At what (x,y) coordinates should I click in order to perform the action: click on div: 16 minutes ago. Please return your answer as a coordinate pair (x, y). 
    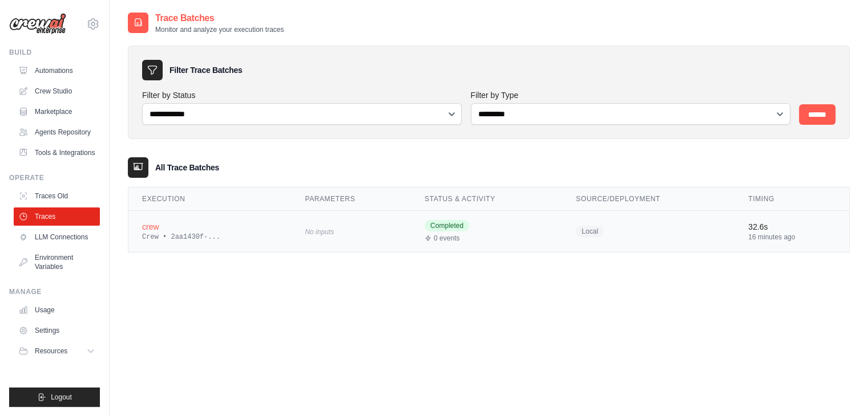
    Looking at the image, I should click on (792, 237).